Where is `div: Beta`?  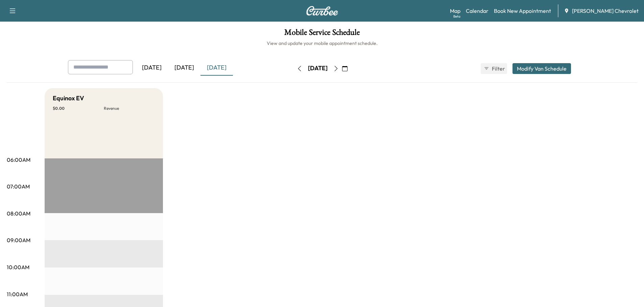
div: Beta is located at coordinates (456, 16).